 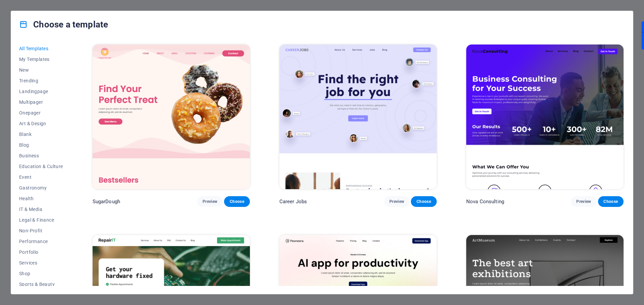 What do you see at coordinates (41, 177) in the screenshot?
I see `span: Event` at bounding box center [41, 177].